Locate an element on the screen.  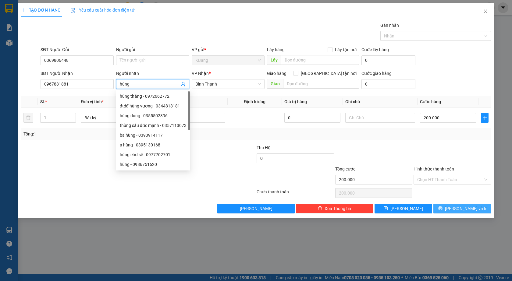
span: user-add is located at coordinates (183, 84).